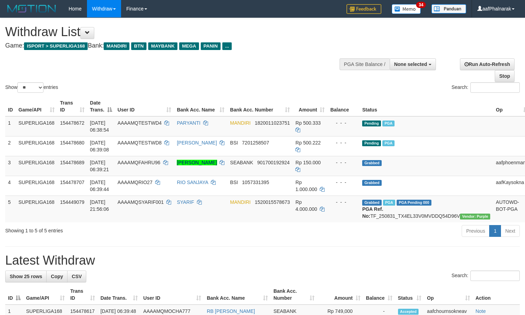  What do you see at coordinates (56, 46) in the screenshot?
I see `span: ISPORT > SUPERLIGA168` at bounding box center [56, 46].